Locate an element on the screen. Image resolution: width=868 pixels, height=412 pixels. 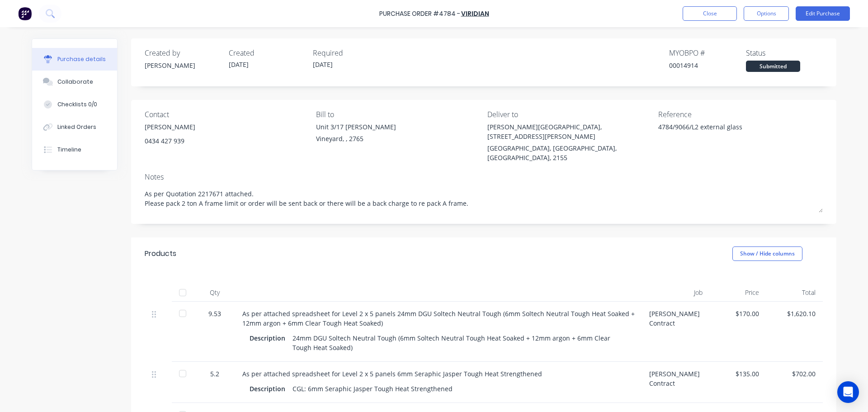
div: Required is located at coordinates (351, 53).